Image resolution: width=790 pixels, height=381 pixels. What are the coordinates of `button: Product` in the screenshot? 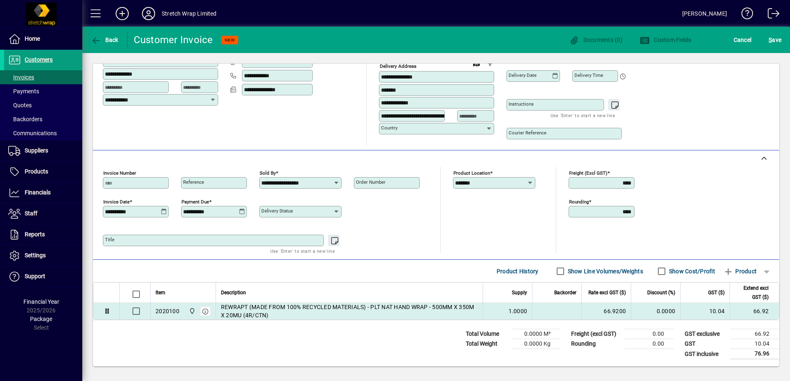 It's located at (740, 272).